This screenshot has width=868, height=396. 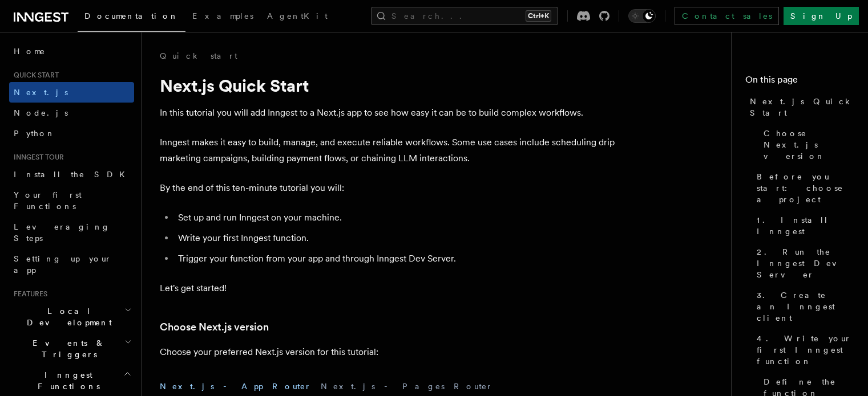 What do you see at coordinates (131, 18) in the screenshot?
I see `a: Documentation` at bounding box center [131, 18].